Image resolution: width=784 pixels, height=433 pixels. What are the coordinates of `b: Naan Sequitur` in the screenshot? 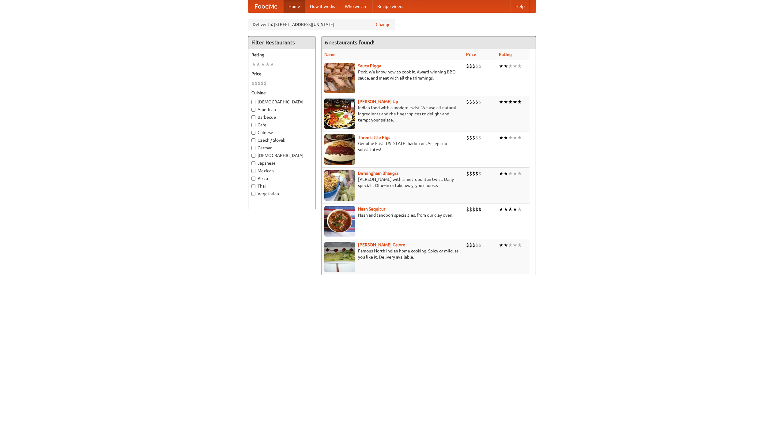 It's located at (372, 209).